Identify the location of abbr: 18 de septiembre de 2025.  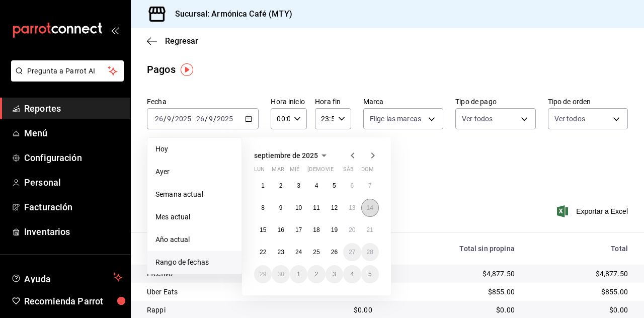
(316, 230).